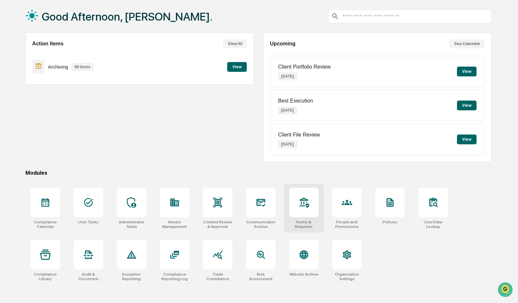 The height and width of the screenshot is (303, 518). What do you see at coordinates (261, 276) in the screenshot?
I see `div: Risk Assessment` at bounding box center [261, 276].